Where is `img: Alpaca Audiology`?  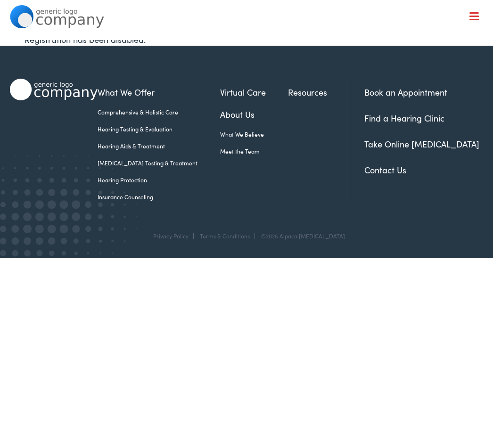
img: Alpaca Audiology is located at coordinates (53, 89).